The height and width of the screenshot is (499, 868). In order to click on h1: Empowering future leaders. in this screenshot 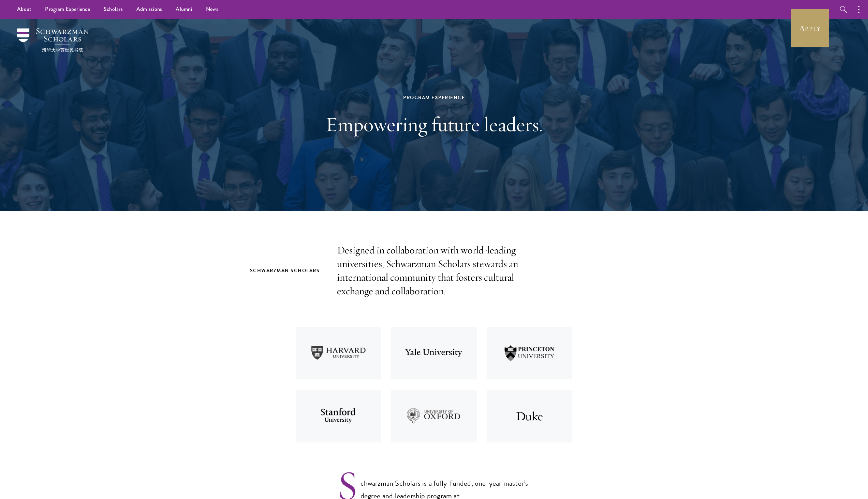, I will do `click(434, 124)`.